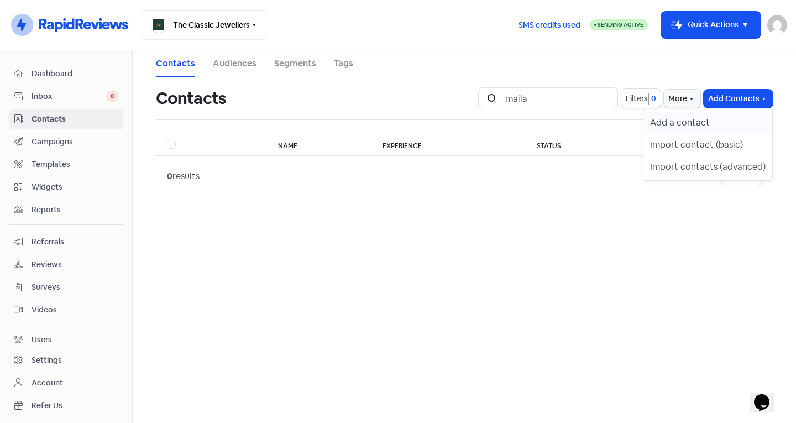 The width and height of the screenshot is (796, 423). I want to click on button: Add Contacts, so click(738, 98).